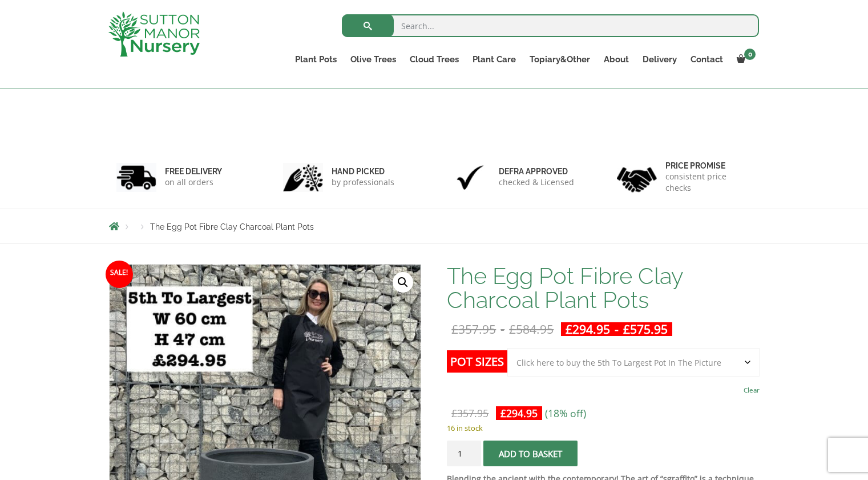 The image size is (868, 480). What do you see at coordinates (477, 361) in the screenshot?
I see `label: Pot Sizes` at bounding box center [477, 361].